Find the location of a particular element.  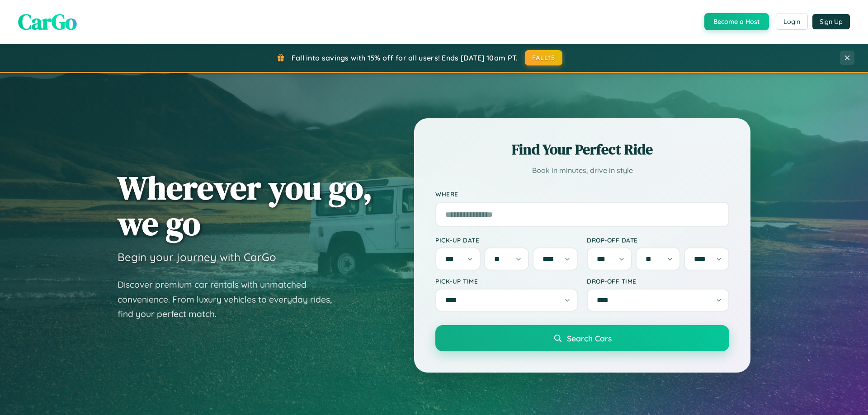

button: Login is located at coordinates (792, 21).